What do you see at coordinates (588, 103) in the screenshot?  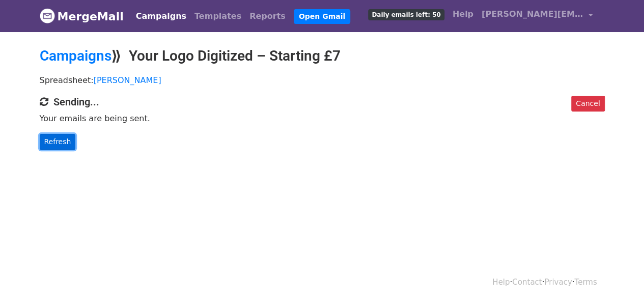 I see `a: Cancel` at bounding box center [588, 103].